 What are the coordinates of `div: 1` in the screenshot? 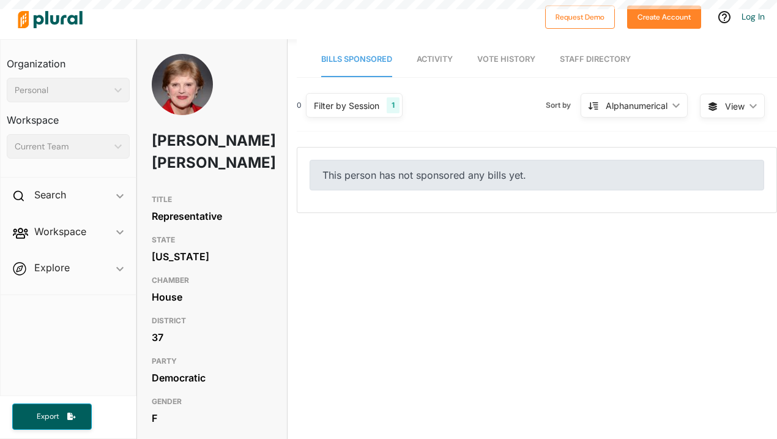 It's located at (393, 105).